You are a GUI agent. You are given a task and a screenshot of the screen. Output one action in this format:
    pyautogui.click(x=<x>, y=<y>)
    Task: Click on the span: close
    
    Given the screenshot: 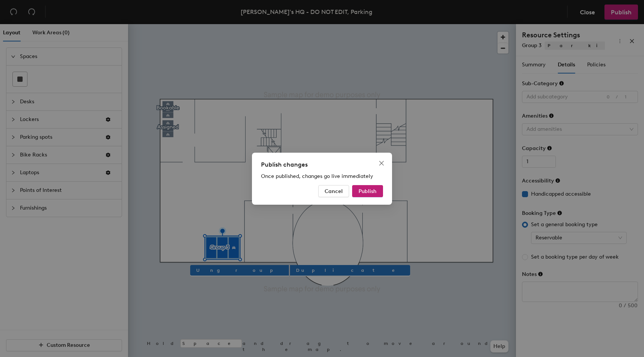 What is the action you would take?
    pyautogui.click(x=382, y=163)
    